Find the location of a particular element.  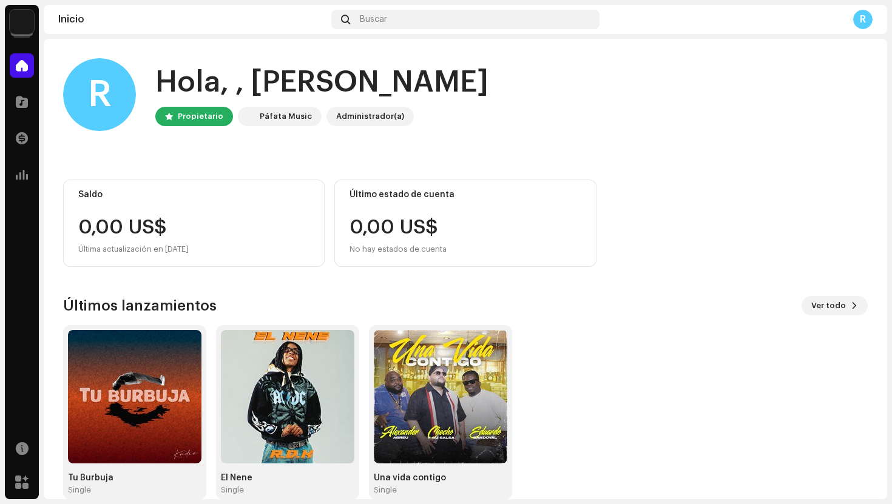

button: Ver todo is located at coordinates (834, 306).